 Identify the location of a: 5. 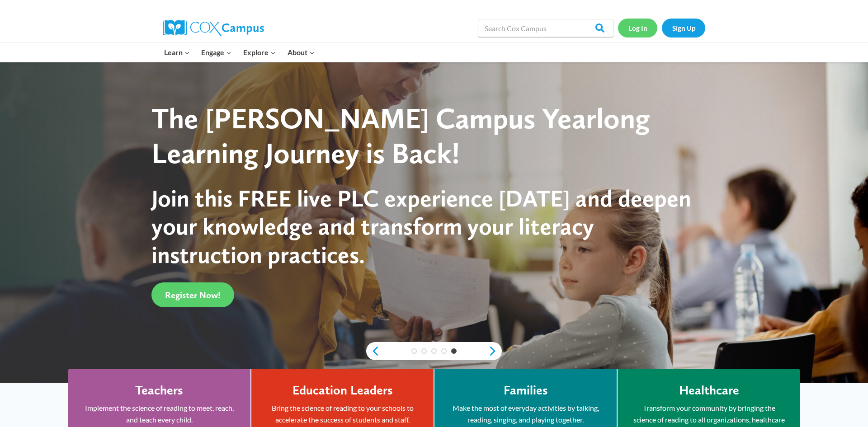
(454, 351).